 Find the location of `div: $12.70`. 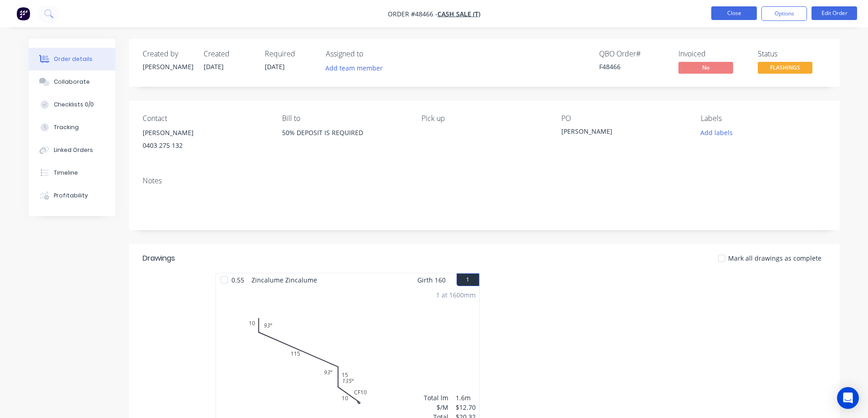

div: $12.70 is located at coordinates (465, 408).